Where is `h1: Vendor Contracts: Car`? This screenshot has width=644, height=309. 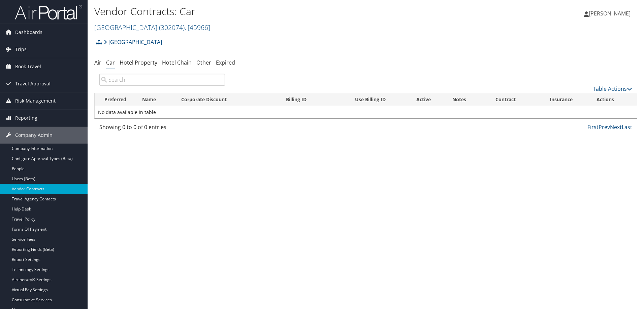 h1: Vendor Contracts: Car is located at coordinates (275, 12).